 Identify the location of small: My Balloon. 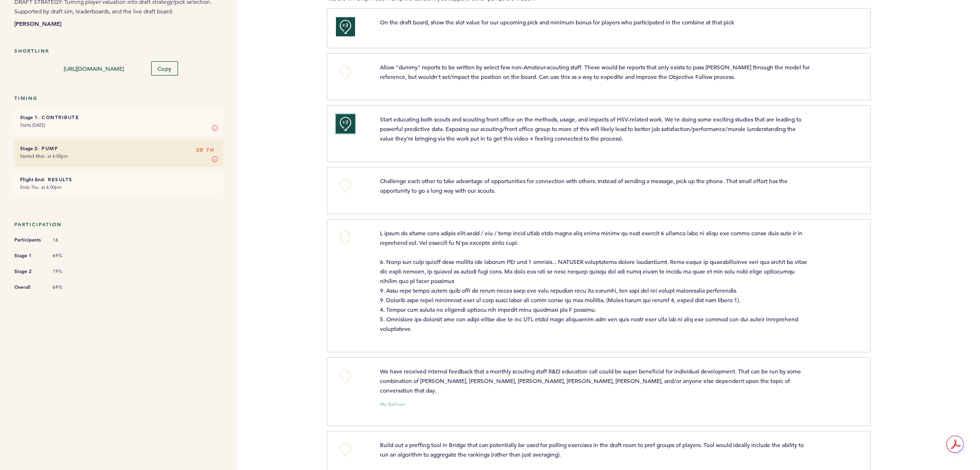
(392, 404).